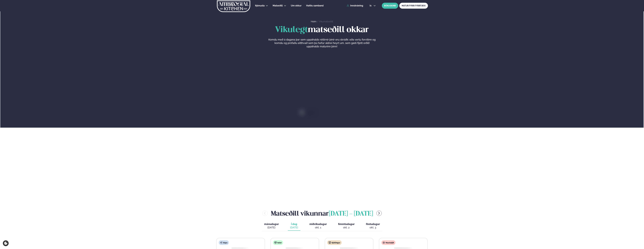  I want to click on a: MATUR FYRIR FYRIRTÆKI, so click(414, 6).